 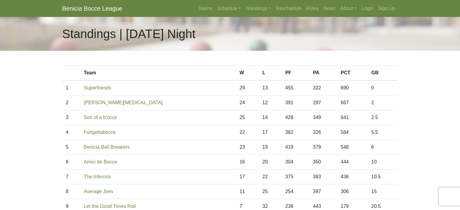 What do you see at coordinates (330, 8) in the screenshot?
I see `a: News` at bounding box center [330, 8].